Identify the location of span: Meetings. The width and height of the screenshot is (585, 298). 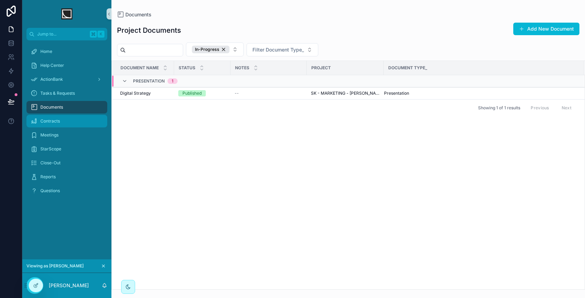
(49, 135).